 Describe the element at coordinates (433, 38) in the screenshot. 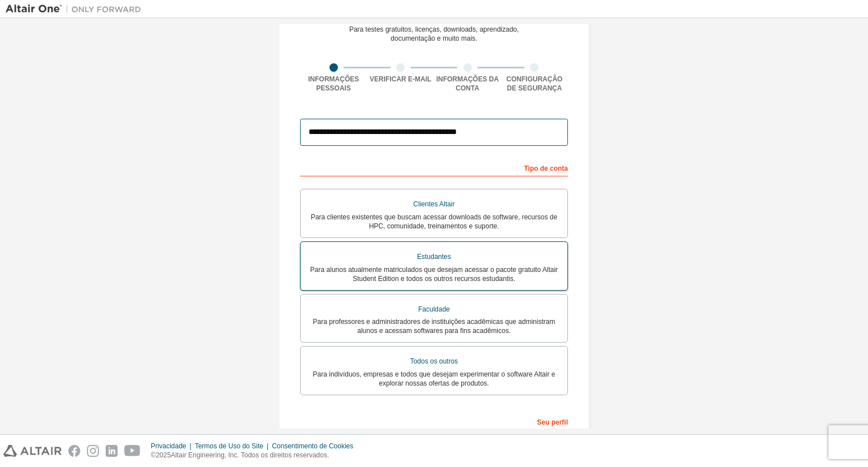

I see `font: documentação e muito mais.` at that location.